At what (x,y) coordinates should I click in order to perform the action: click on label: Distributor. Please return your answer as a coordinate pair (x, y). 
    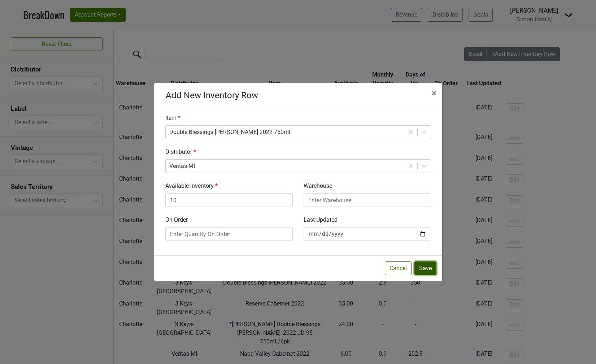
    Looking at the image, I should click on (181, 152).